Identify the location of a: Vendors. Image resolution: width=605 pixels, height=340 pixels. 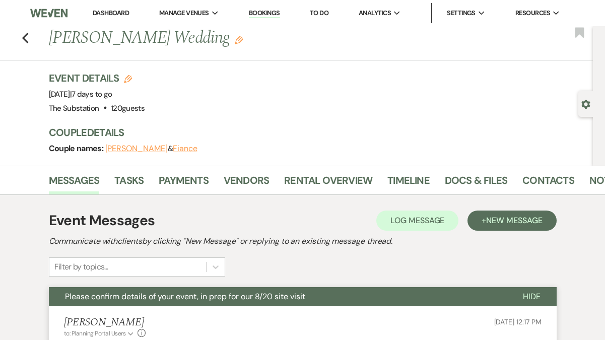
(246, 183).